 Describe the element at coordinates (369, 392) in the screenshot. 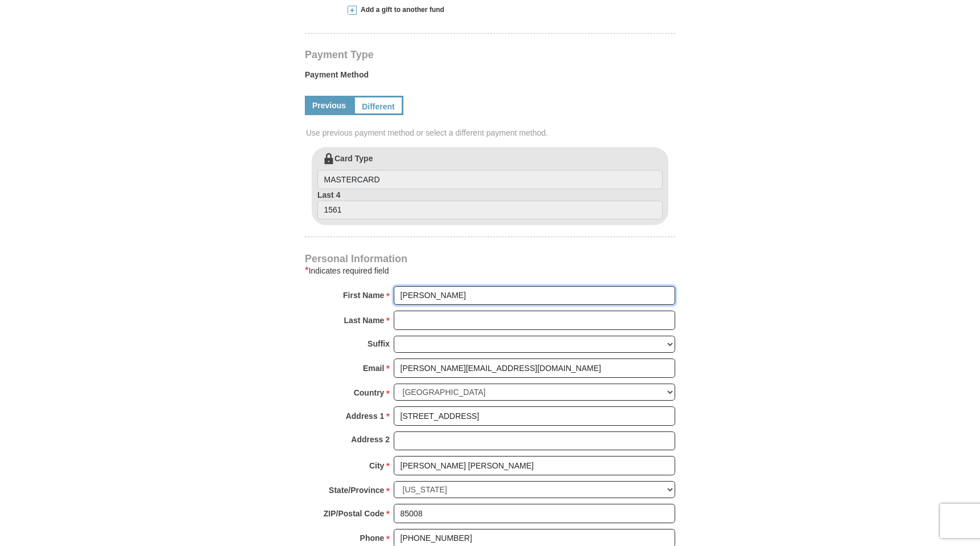

I see `strong: Country` at that location.